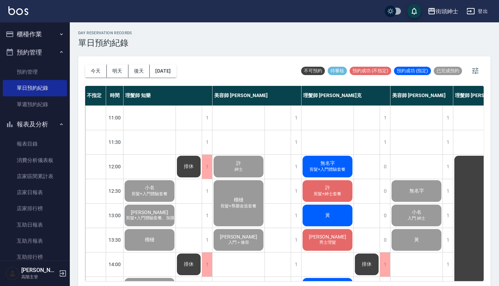  I want to click on button: 街頭紳士, so click(443, 11).